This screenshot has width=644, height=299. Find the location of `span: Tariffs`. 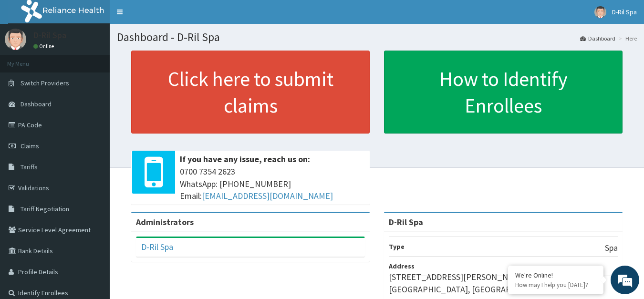

span: Tariffs is located at coordinates (29, 167).